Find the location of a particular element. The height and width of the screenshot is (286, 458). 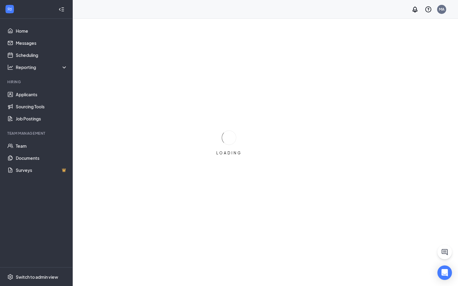

a: SurveysCrown is located at coordinates (42, 170).